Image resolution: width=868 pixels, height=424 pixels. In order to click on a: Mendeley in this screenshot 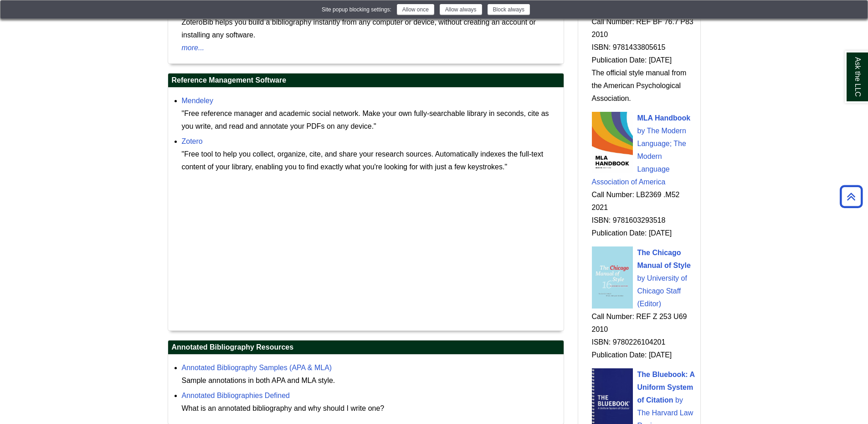, I will do `click(198, 101)`.